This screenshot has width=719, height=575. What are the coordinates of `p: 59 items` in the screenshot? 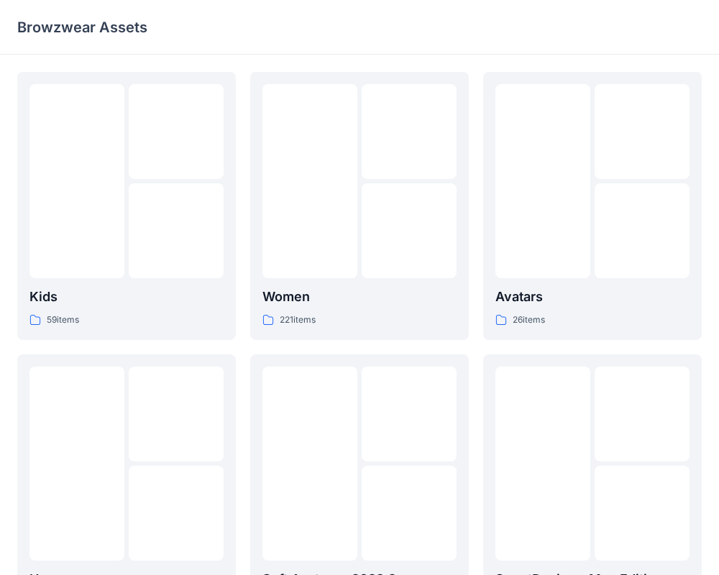 It's located at (63, 320).